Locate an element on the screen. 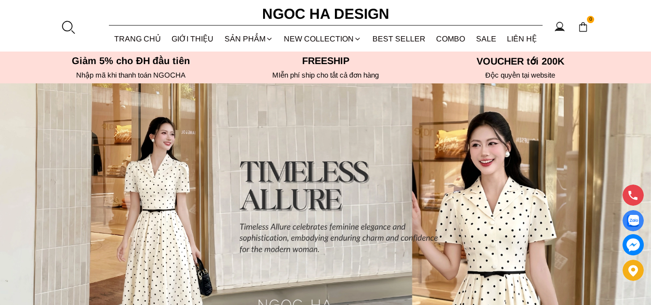  h6: Ngoc Ha Design is located at coordinates (326, 14).